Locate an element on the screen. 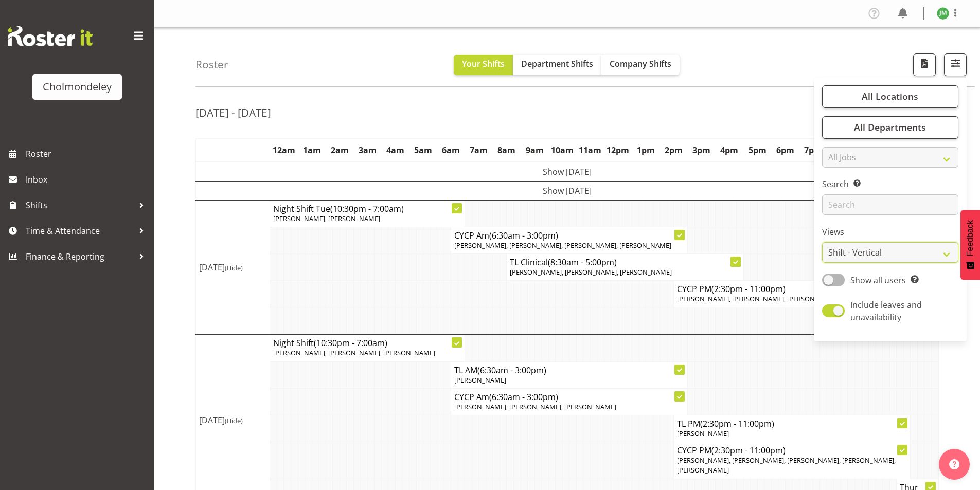 The width and height of the screenshot is (980, 490). h4: Night Shift is located at coordinates (367, 343).